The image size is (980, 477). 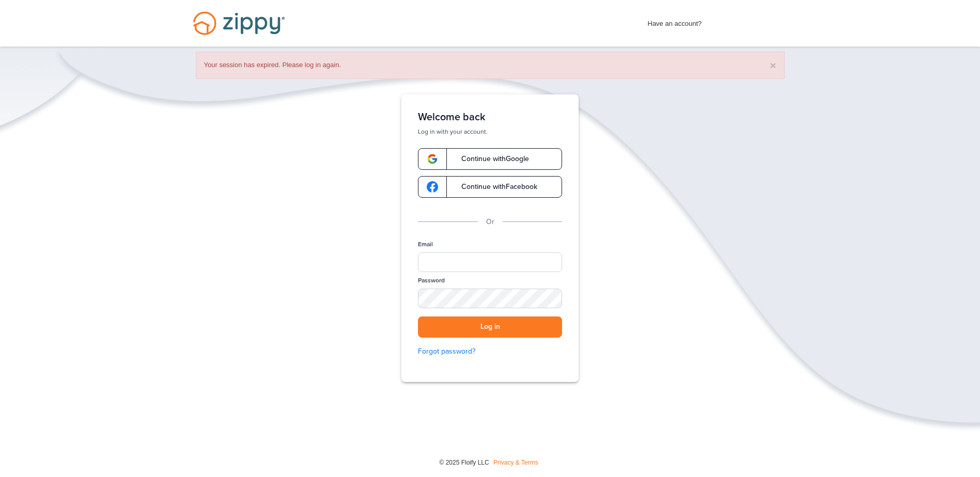 What do you see at coordinates (490, 327) in the screenshot?
I see `button: Log in` at bounding box center [490, 327].